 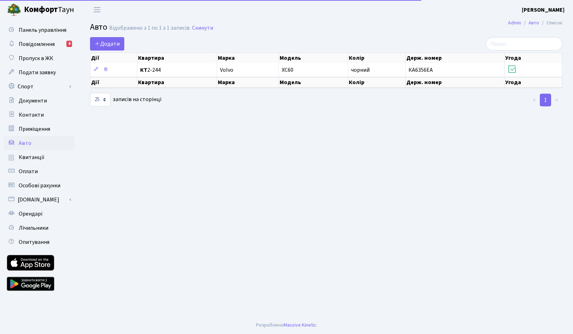 What do you see at coordinates (39, 72) in the screenshot?
I see `a: Подати заявку` at bounding box center [39, 72].